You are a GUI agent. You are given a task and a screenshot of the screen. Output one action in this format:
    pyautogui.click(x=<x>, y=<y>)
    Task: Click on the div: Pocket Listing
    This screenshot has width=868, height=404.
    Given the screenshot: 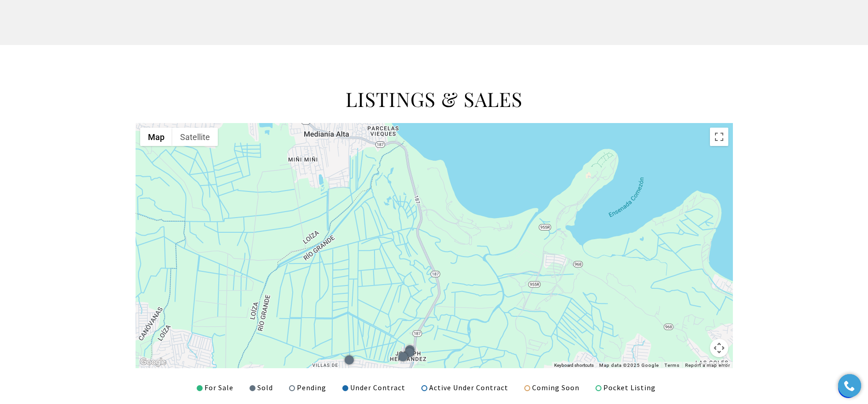 What is the action you would take?
    pyautogui.click(x=626, y=388)
    